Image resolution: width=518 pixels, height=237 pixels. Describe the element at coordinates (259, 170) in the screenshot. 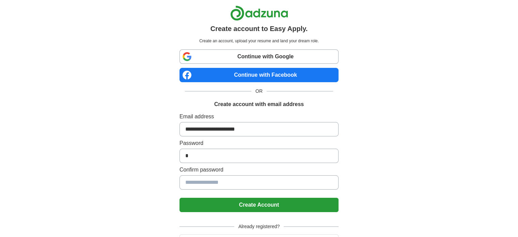

I see `label: Confirm password` at that location.